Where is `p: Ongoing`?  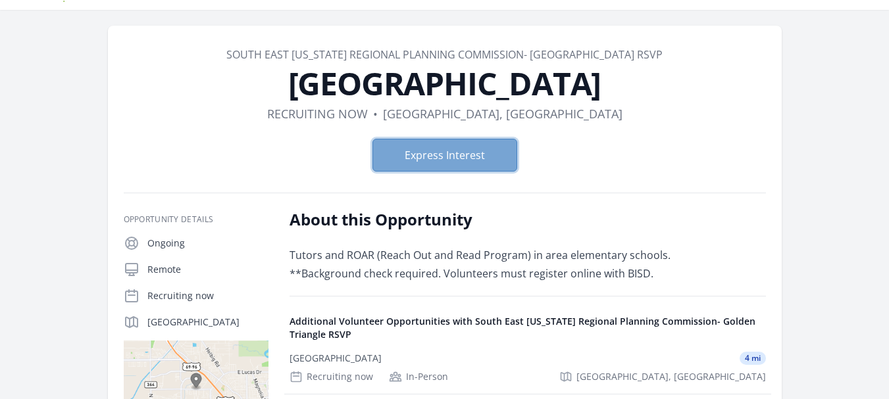
p: Ongoing is located at coordinates (208, 243).